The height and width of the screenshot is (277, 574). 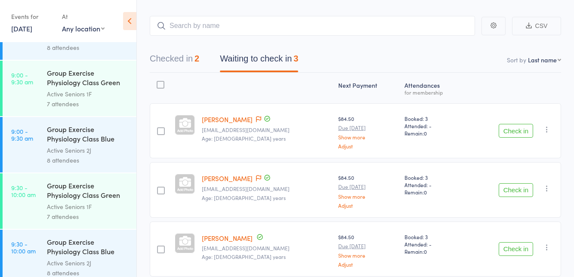 What do you see at coordinates (296, 59) in the screenshot?
I see `div: 3` at bounding box center [296, 59].